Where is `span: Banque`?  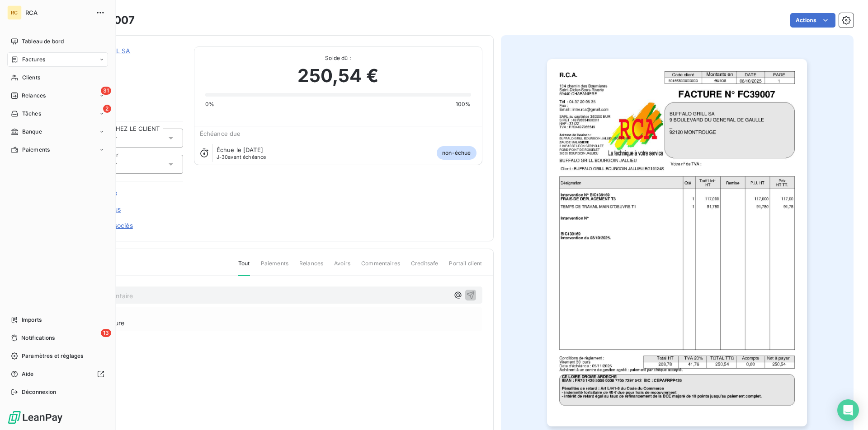
span: Banque is located at coordinates (32, 132).